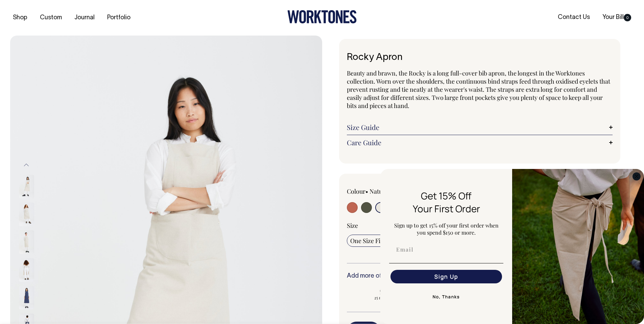 This screenshot has width=644, height=324. I want to click on span: 0, so click(627, 18).